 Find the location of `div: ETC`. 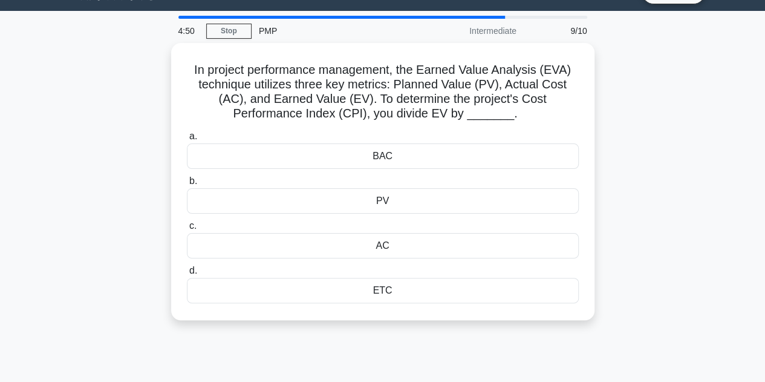

div: ETC is located at coordinates (383, 290).